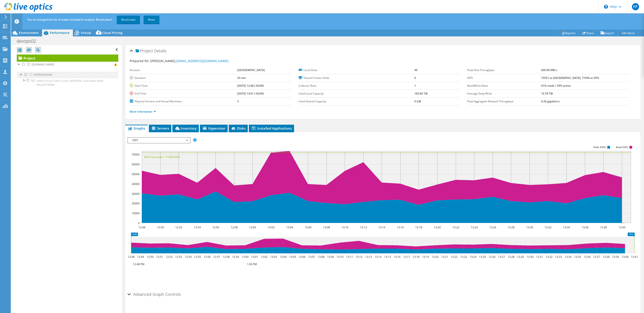  What do you see at coordinates (238, 101) in the screenshot?
I see `b: 5` at bounding box center [238, 101].